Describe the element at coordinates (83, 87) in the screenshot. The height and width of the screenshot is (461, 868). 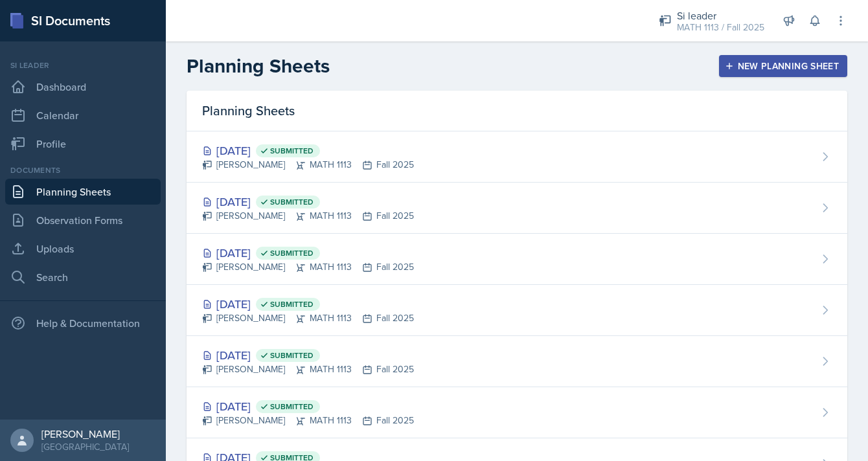
I see `a: Dashboard` at that location.